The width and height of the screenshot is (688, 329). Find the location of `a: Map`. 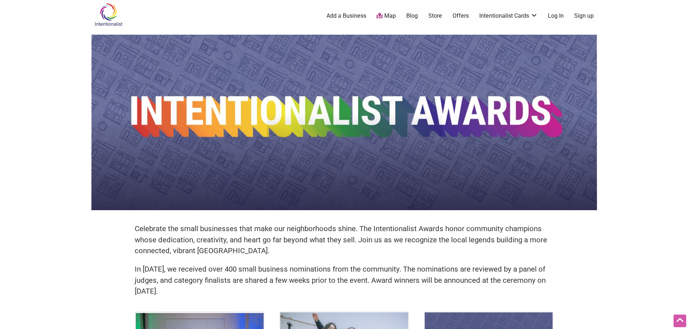

a: Map is located at coordinates (386, 16).